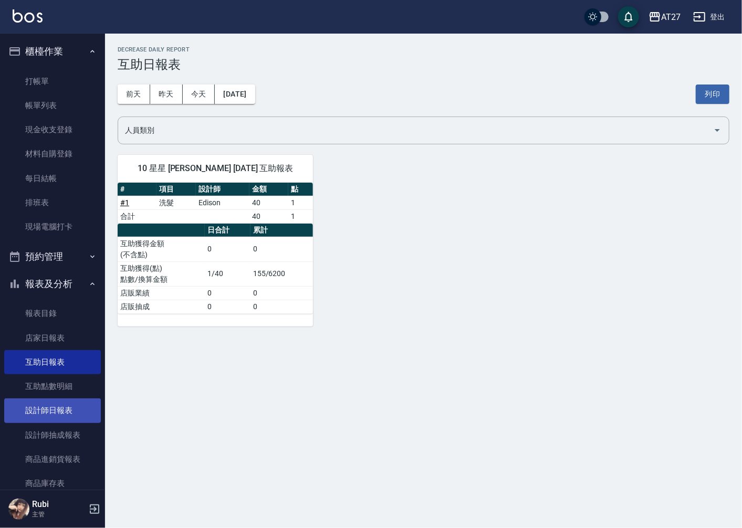 Image resolution: width=742 pixels, height=528 pixels. Describe the element at coordinates (166, 94) in the screenshot. I see `button: 昨天` at that location.